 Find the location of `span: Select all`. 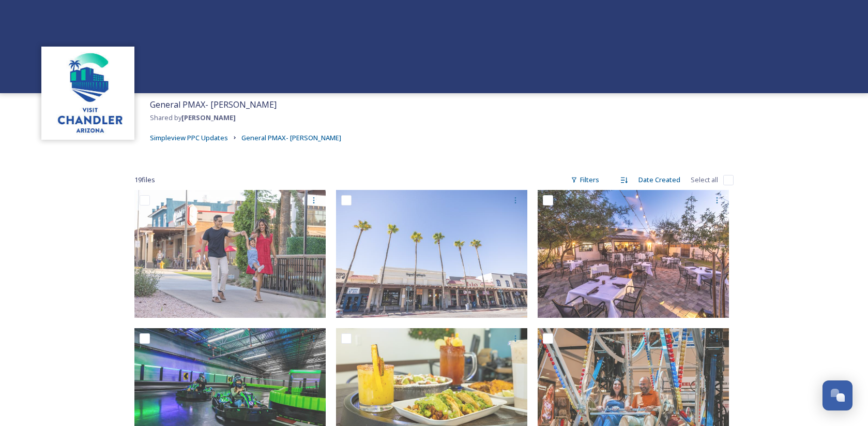

span: Select all is located at coordinates (704, 180).